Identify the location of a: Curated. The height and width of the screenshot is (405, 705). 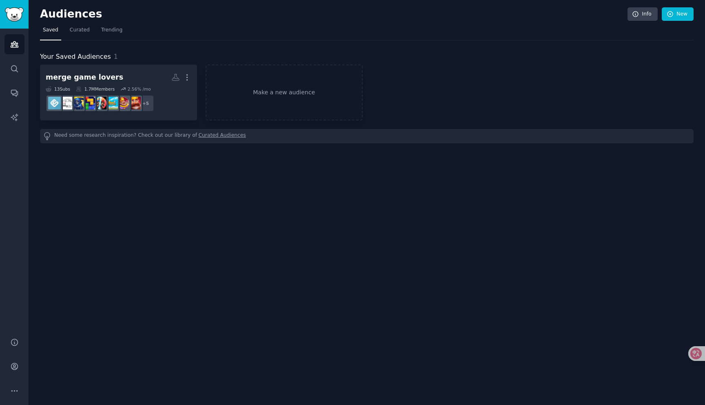
(80, 32).